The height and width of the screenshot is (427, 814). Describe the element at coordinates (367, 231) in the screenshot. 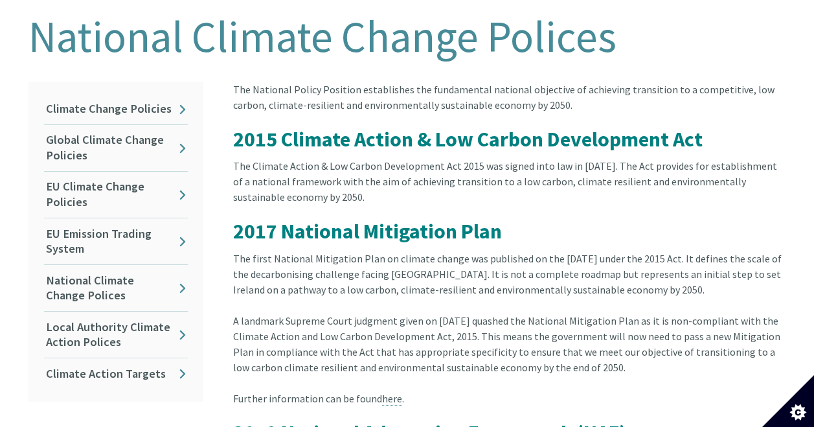

I see `strong: 2017 National Mitigation Plan` at that location.